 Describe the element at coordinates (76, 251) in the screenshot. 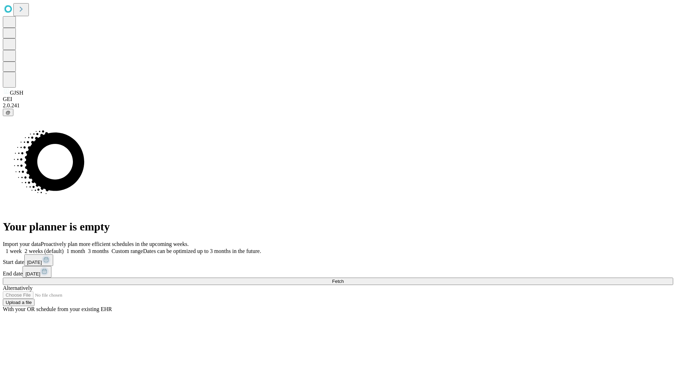

I see `span: 1 month` at that location.